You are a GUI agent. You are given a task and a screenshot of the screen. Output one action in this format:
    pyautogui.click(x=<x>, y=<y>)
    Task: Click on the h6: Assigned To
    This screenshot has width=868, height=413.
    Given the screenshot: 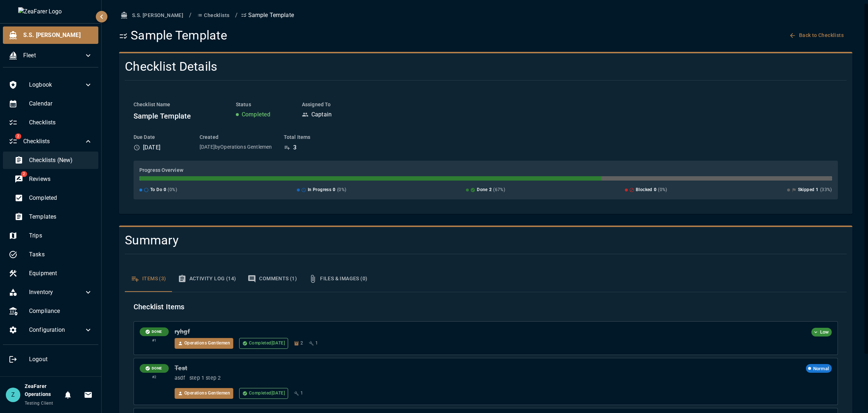 What is the action you would take?
    pyautogui.click(x=338, y=105)
    